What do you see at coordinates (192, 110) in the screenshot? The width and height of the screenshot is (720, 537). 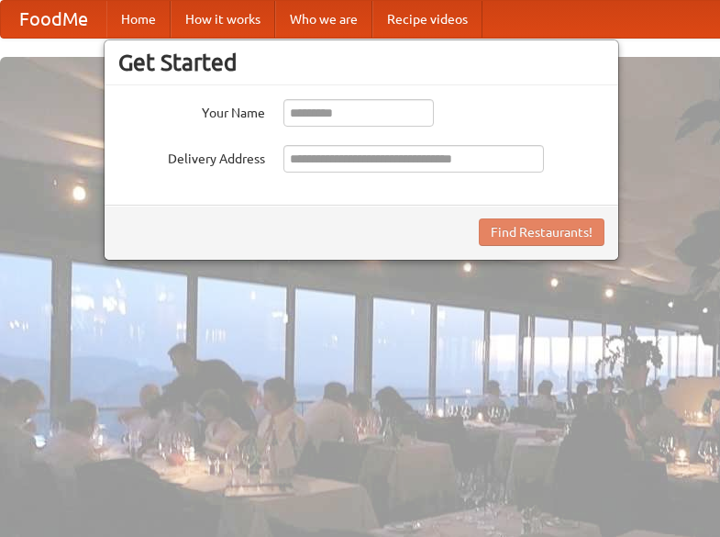 I see `label: Your Name` at bounding box center [192, 110].